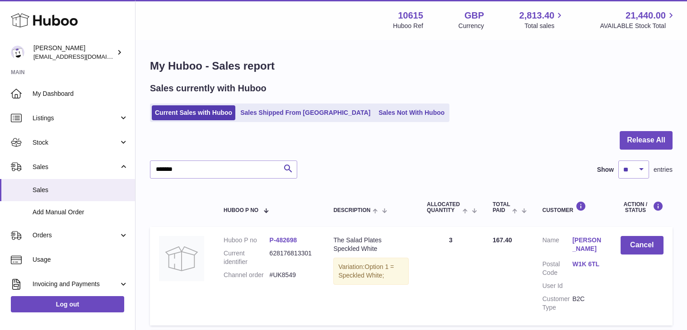 The width and height of the screenshot is (687, 330). What do you see at coordinates (208, 88) in the screenshot?
I see `h2: Sales currently with Huboo` at bounding box center [208, 88].